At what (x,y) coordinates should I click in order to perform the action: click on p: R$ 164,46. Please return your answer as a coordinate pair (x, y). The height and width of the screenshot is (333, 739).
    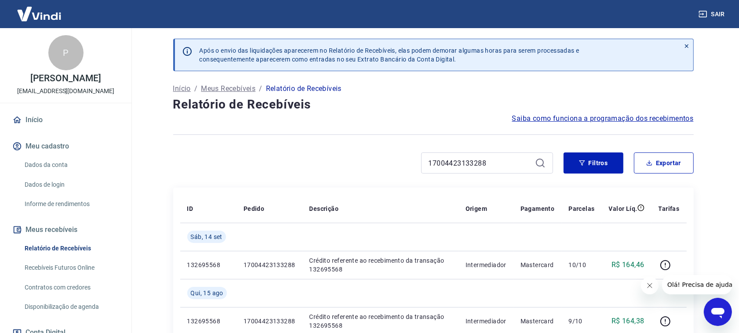
    Looking at the image, I should click on (628, 265).